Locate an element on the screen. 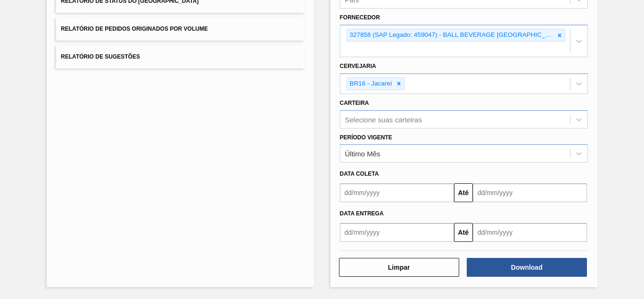  div: Selecione suas carteiras is located at coordinates (383, 119).